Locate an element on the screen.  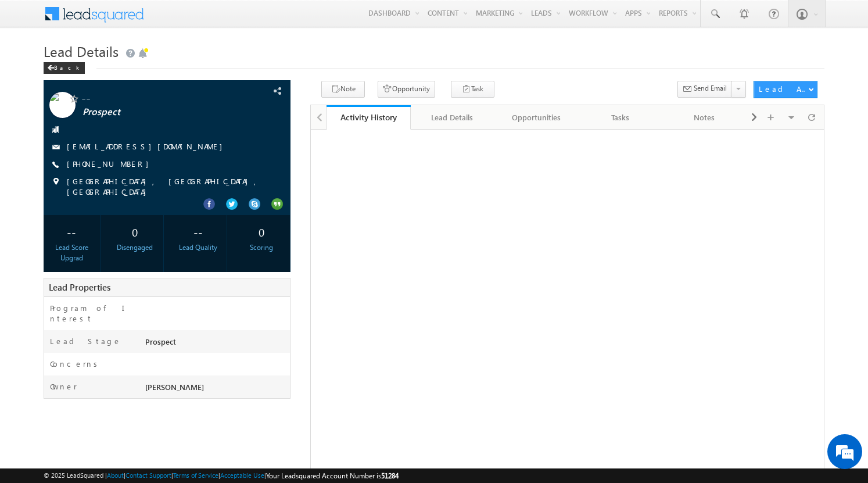
label: Owner is located at coordinates (64, 387).